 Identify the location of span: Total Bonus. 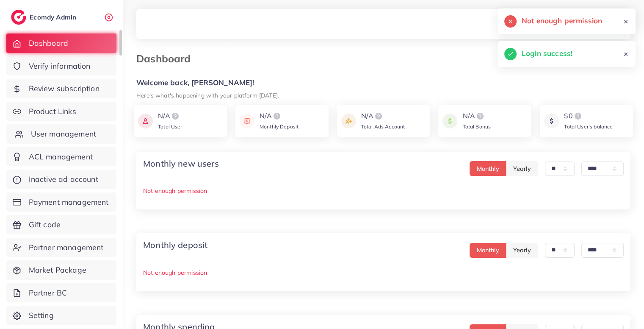
(476, 127).